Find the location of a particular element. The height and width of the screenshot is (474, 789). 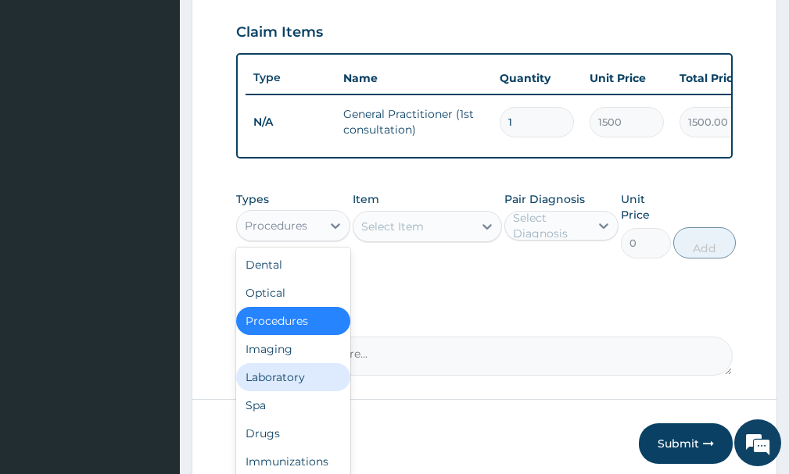

div: Imaging is located at coordinates (293, 349).